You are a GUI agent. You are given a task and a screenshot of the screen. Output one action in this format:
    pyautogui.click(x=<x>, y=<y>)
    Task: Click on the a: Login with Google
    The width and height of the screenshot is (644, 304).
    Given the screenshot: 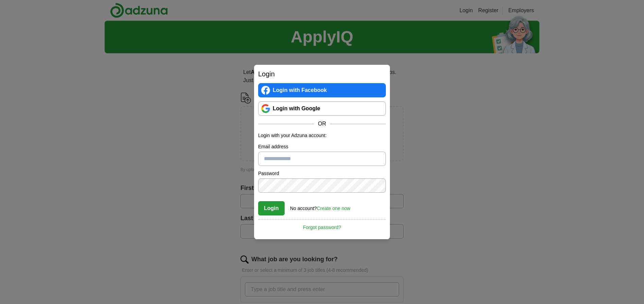 What is the action you would take?
    pyautogui.click(x=322, y=109)
    